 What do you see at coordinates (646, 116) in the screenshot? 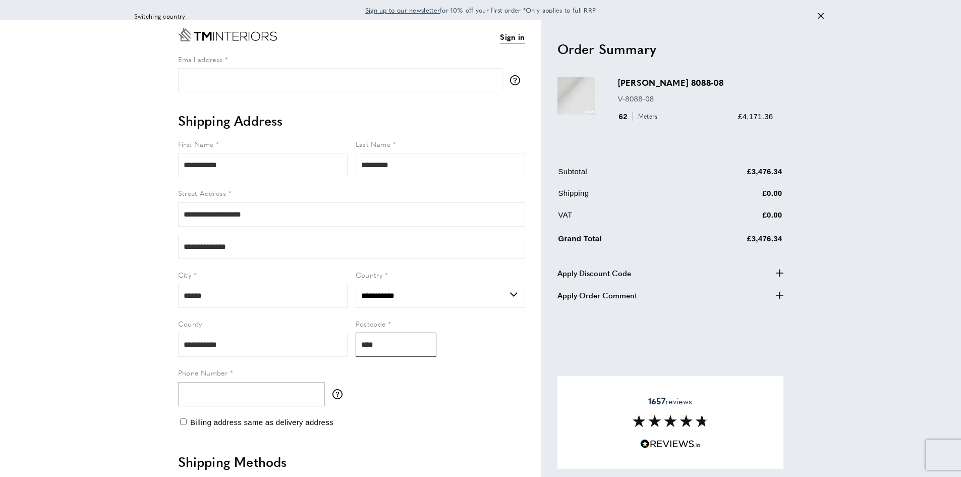
I see `span: Meters` at bounding box center [646, 116].